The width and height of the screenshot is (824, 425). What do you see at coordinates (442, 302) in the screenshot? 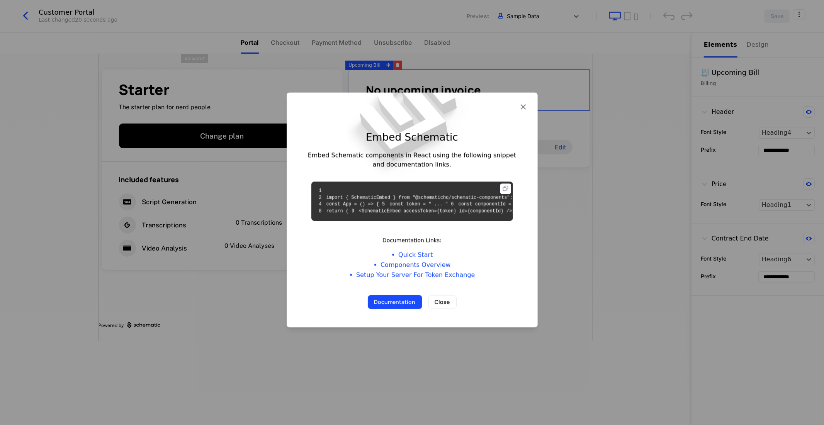
I see `button: Close` at bounding box center [442, 302].